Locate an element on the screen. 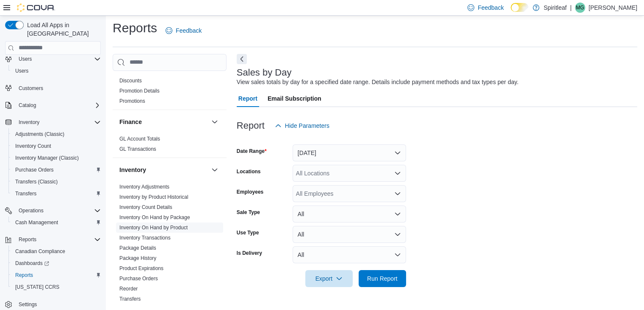  a: Cash Management is located at coordinates (36, 222).